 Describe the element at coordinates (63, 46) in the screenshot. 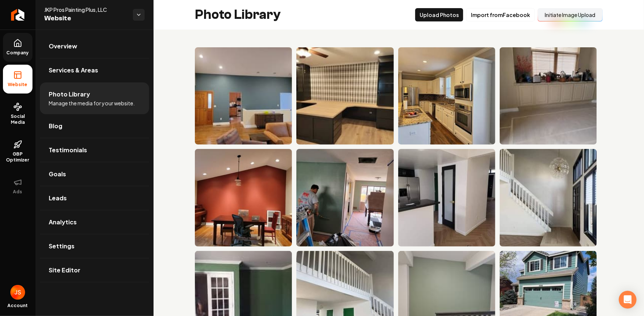

I see `span: Overview` at that location.